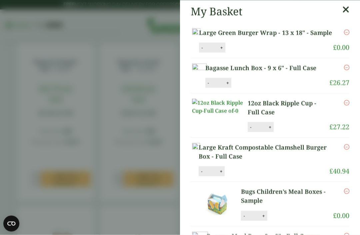 This screenshot has width=360, height=235. Describe the element at coordinates (287, 197) in the screenshot. I see `a: Bugs Children’s Meal Boxes - Sample` at that location.